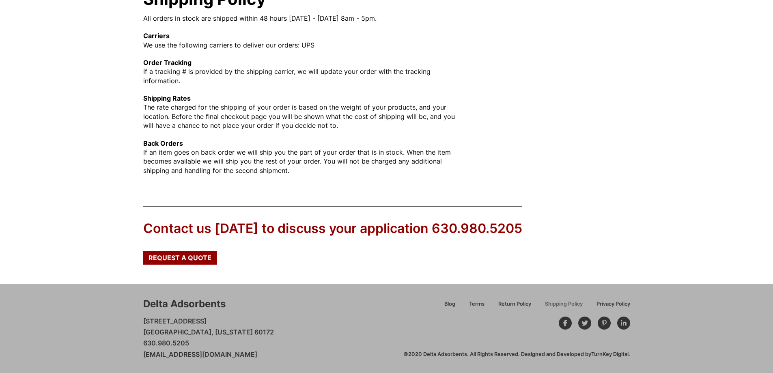 This screenshot has width=773, height=373. What do you see at coordinates (449, 306) in the screenshot?
I see `a: Blog` at bounding box center [449, 306].